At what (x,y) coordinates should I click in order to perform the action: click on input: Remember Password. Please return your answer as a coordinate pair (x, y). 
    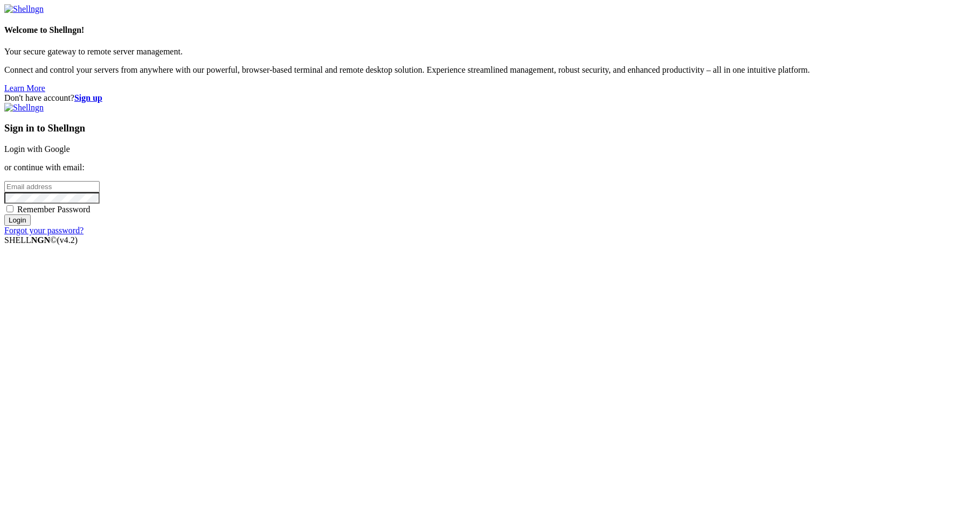
    Looking at the image, I should click on (10, 208).